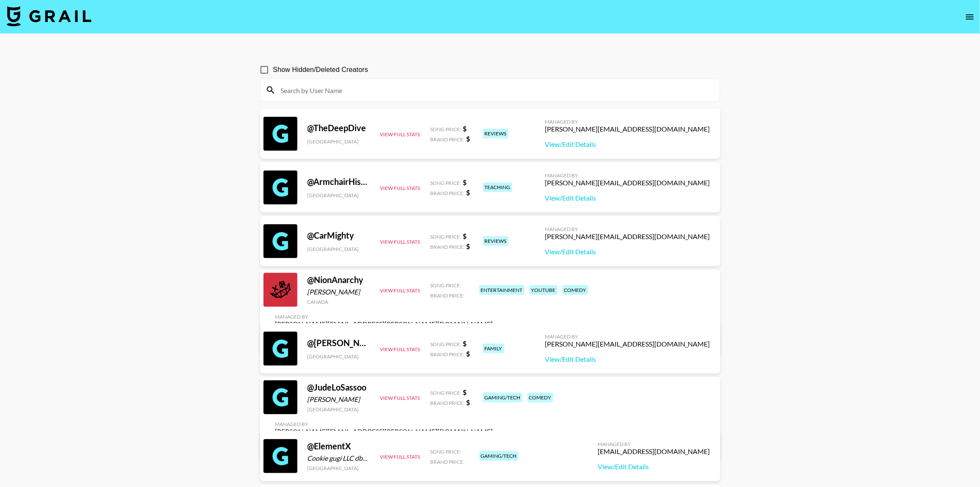 This screenshot has height=487, width=980. Describe the element at coordinates (498, 187) in the screenshot. I see `div: teaching` at that location.